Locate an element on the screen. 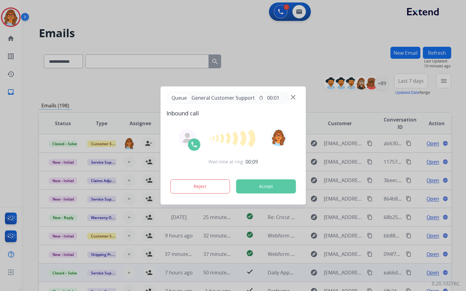 This screenshot has width=466, height=291. img: agent-avatar is located at coordinates (187, 138).